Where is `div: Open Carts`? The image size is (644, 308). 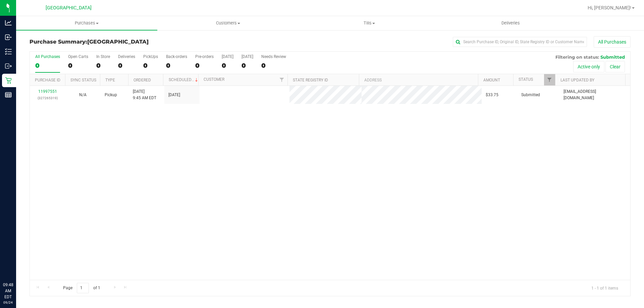
div: Open Carts is located at coordinates (78, 57).